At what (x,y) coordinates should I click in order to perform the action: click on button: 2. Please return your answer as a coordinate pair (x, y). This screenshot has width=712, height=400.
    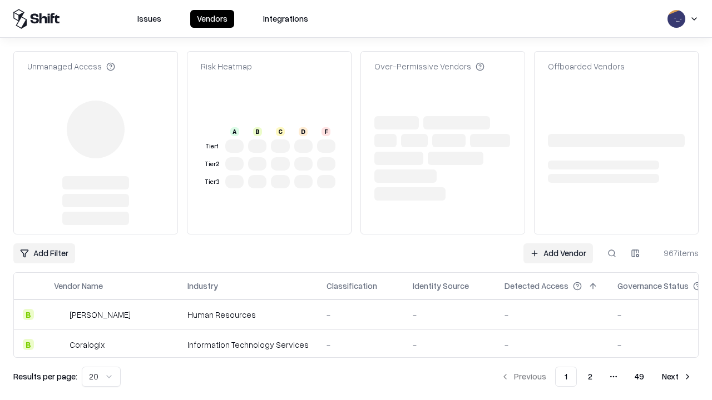
    Looking at the image, I should click on (590, 377).